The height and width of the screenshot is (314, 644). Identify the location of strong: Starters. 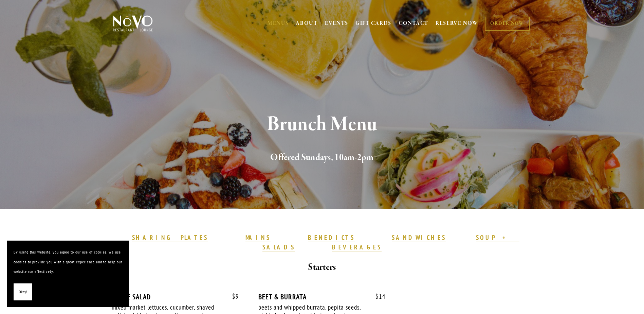
(322, 267).